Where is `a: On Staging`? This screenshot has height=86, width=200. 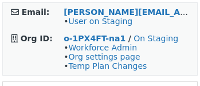 a: On Staging is located at coordinates (156, 38).